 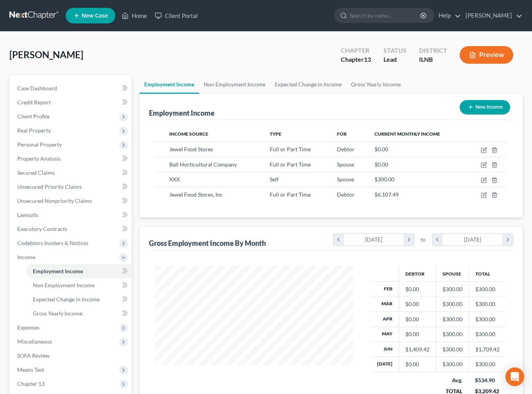 I want to click on span: Income Source, so click(x=189, y=133).